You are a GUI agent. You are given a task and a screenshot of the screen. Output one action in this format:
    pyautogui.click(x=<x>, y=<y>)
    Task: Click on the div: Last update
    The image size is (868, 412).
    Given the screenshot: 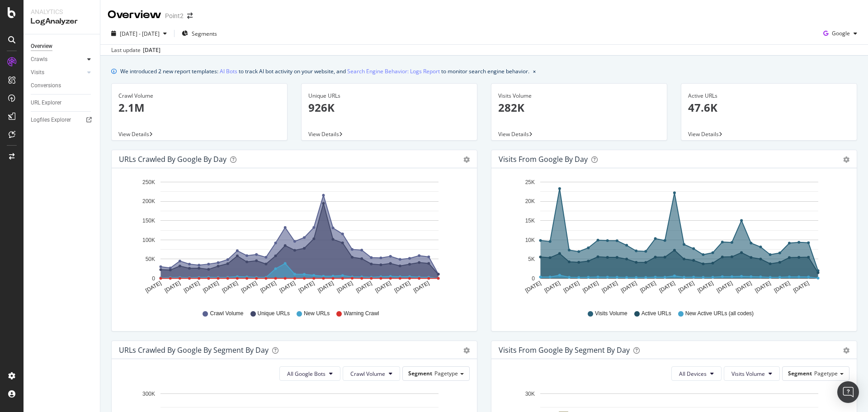 What is the action you would take?
    pyautogui.click(x=135, y=50)
    